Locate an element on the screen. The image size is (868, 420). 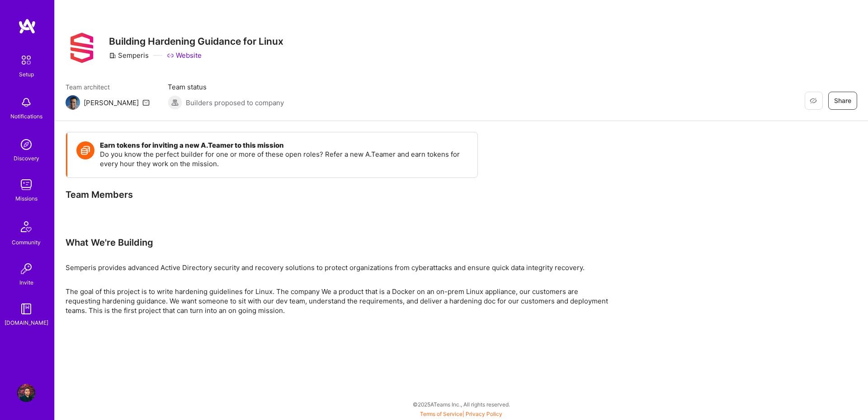
p: Do you know the perfect builder for one or more of these open roles? Refer a new A.Teamer and ear... is located at coordinates (284, 159).